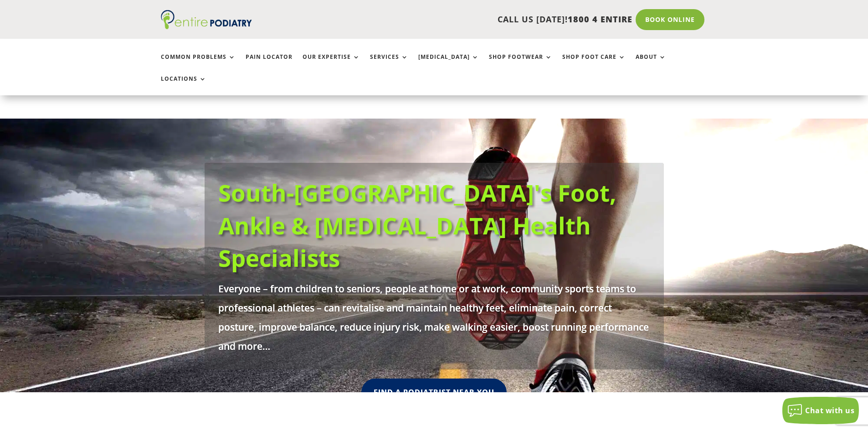  Describe the element at coordinates (269, 63) in the screenshot. I see `a: Pain Locator` at that location.